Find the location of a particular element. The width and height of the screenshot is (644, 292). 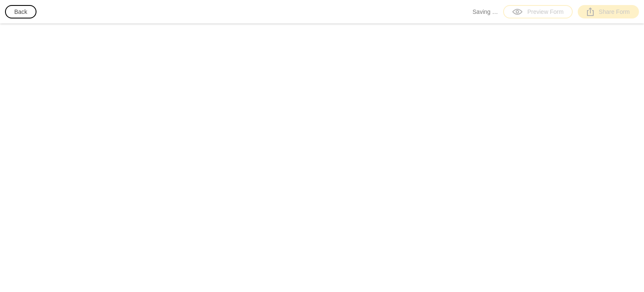

div: Share Form is located at coordinates (608, 12).